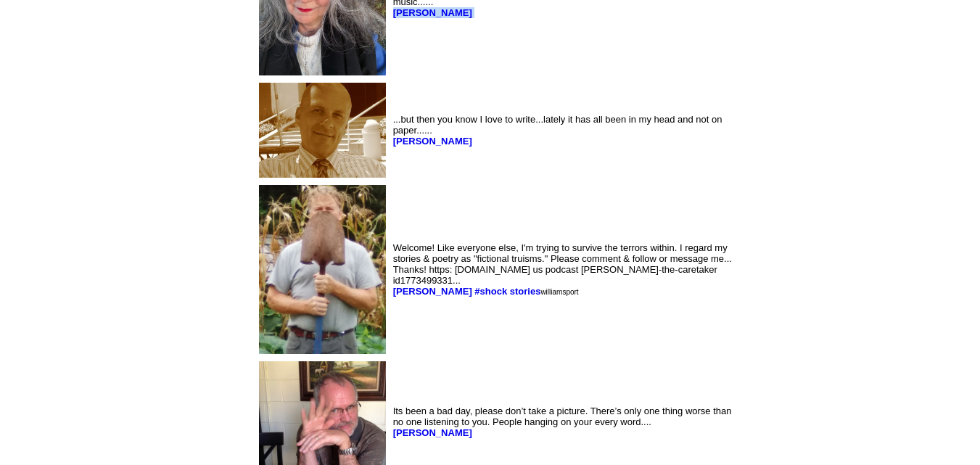  What do you see at coordinates (562, 422) in the screenshot?
I see `font: Its been a bad day, please don’t take a picture. There’s only one thing worse than no one listeni...` at bounding box center [562, 422].